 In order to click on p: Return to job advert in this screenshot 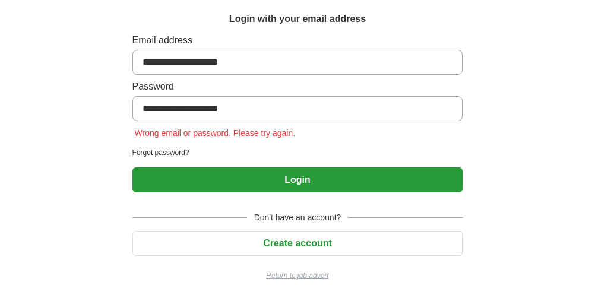, I will do `click(297, 275)`.